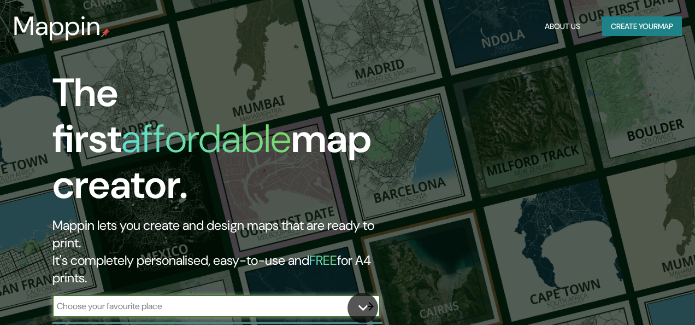 Image resolution: width=695 pixels, height=325 pixels. Describe the element at coordinates (642, 26) in the screenshot. I see `button: Create yourmap` at that location.